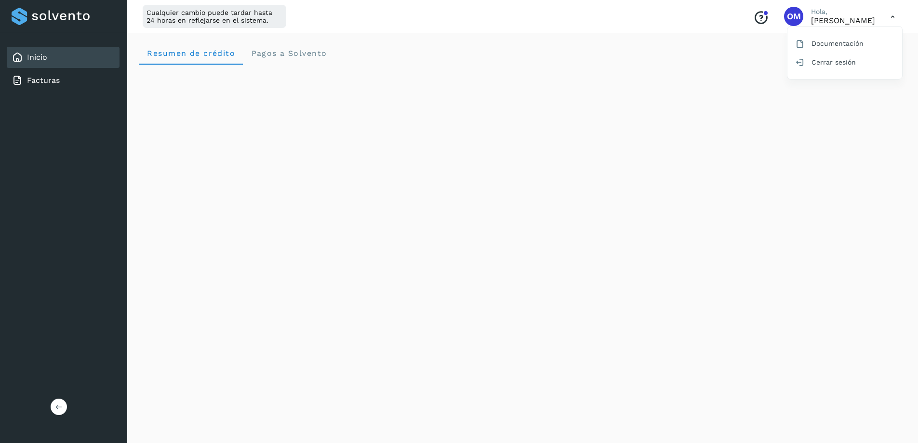  I want to click on div: Facturas, so click(63, 80).